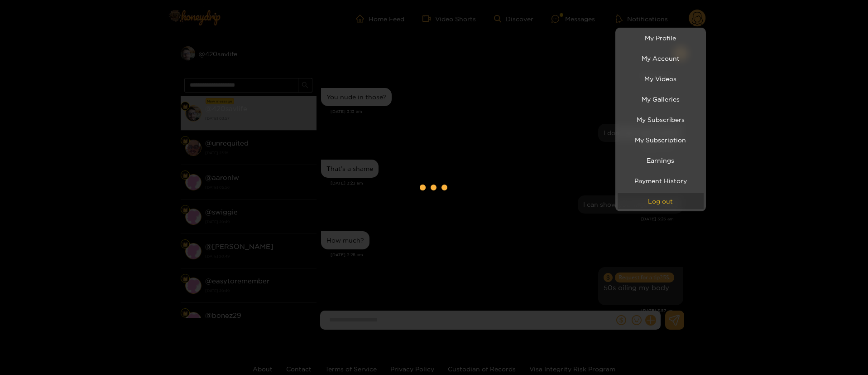 This screenshot has height=375, width=868. Describe the element at coordinates (661, 58) in the screenshot. I see `a: My Account` at that location.